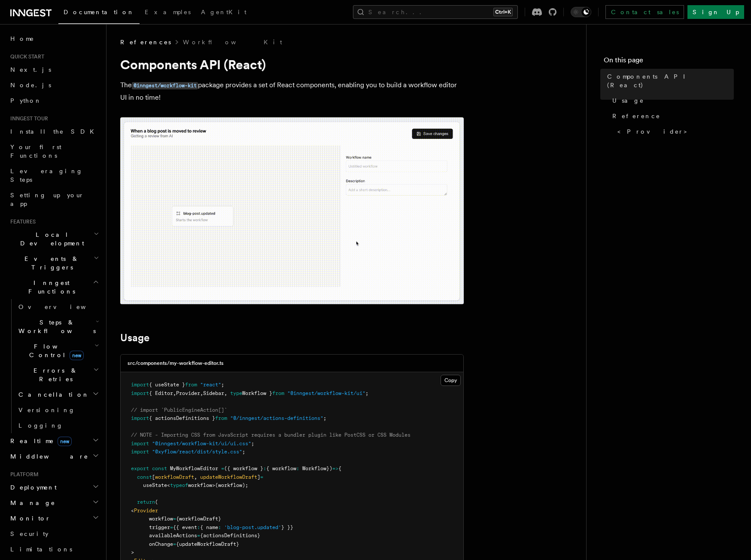 Image resolution: width=751 pixels, height=560 pixels. I want to click on span: ({ workflow }, so click(243, 468).